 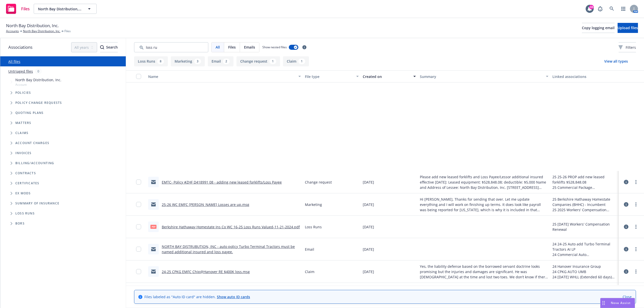 I want to click on button: Email, so click(x=220, y=61).